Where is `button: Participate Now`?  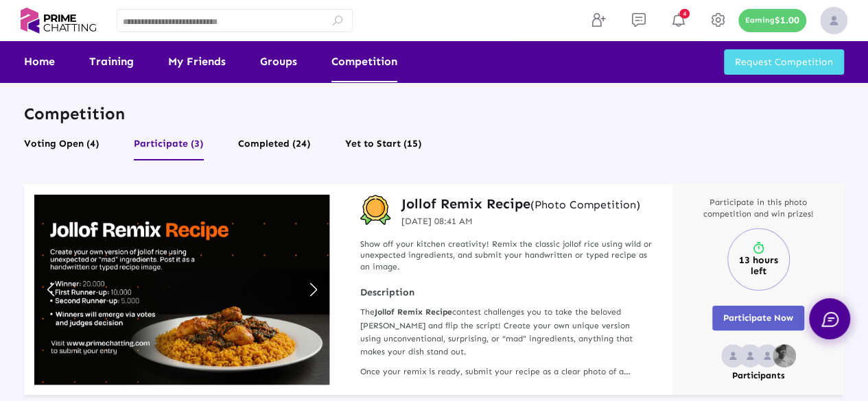 button: Participate Now is located at coordinates (758, 318).